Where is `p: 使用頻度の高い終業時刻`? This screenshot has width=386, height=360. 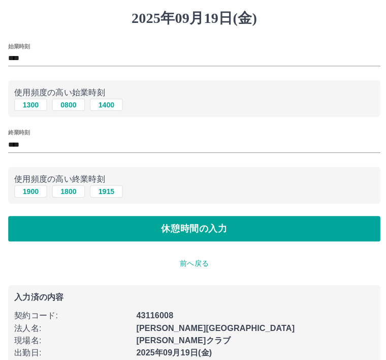 p: 使用頻度の高い終業時刻 is located at coordinates (193, 177).